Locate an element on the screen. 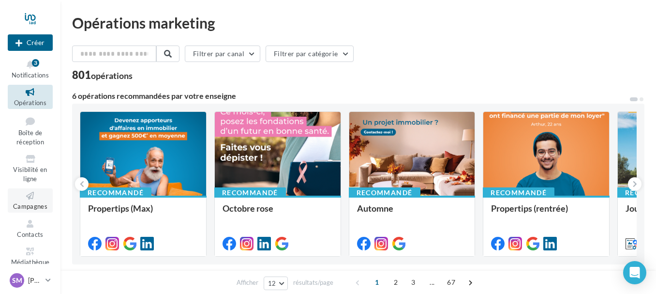 This screenshot has width=656, height=294. button: Filtrer par catégorie is located at coordinates (309, 54).